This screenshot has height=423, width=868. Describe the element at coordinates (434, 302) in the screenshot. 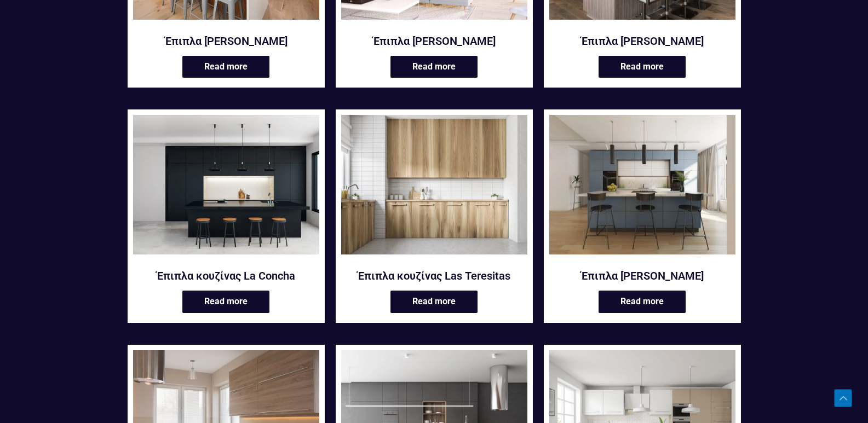

I see `a: Read more about “Έπιπλα κουζίνας Las Teresitas”` at that location.